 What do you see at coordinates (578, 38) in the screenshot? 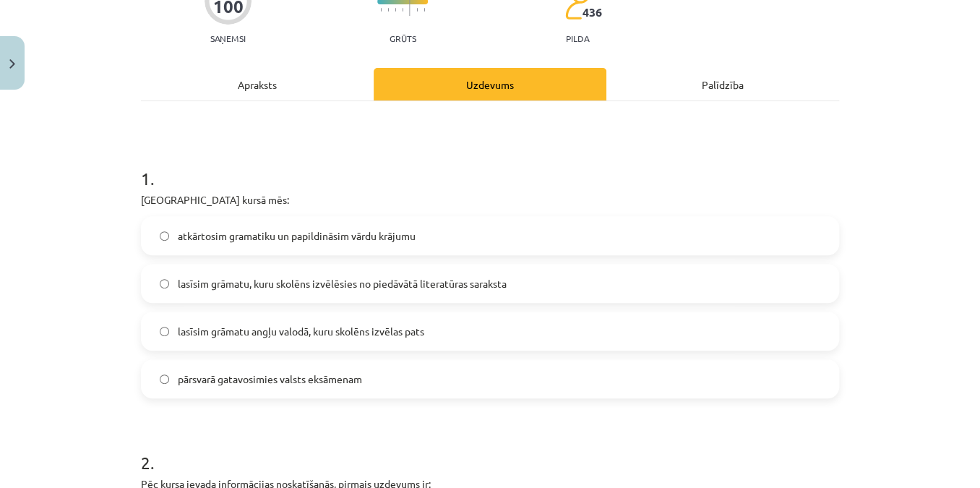
I see `p: pilda` at bounding box center [578, 38].